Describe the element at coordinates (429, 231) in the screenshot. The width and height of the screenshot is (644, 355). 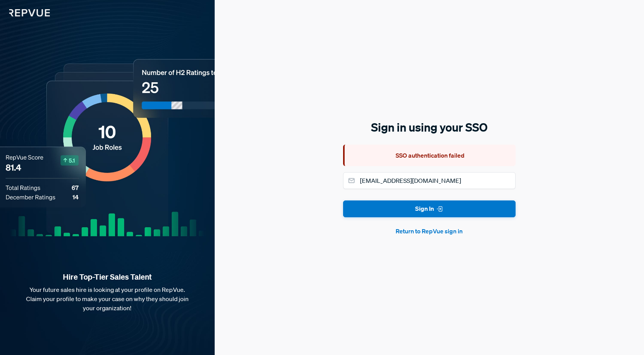
I see `button: Return to RepVue sign in` at that location.